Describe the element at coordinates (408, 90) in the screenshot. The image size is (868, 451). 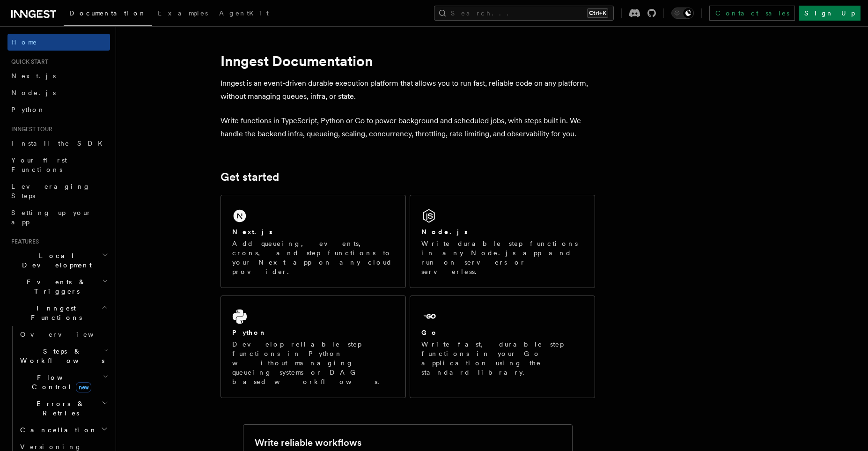
I see `p: Inngest is an event-driven durable execution platform that allows you to run fast, reliable code ...` at that location.